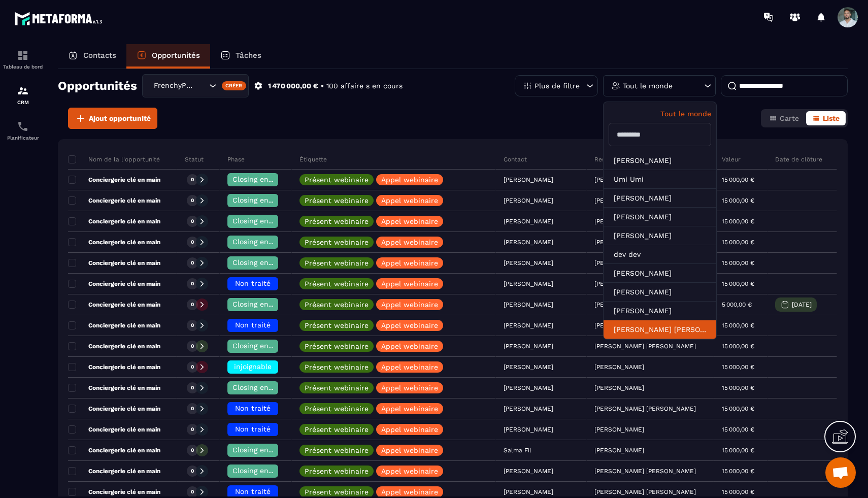 This screenshot has height=498, width=868. I want to click on p: Étiquette, so click(313, 159).